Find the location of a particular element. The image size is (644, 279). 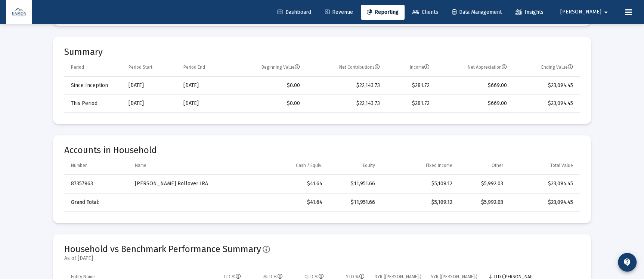

span: Clients is located at coordinates (425, 12).